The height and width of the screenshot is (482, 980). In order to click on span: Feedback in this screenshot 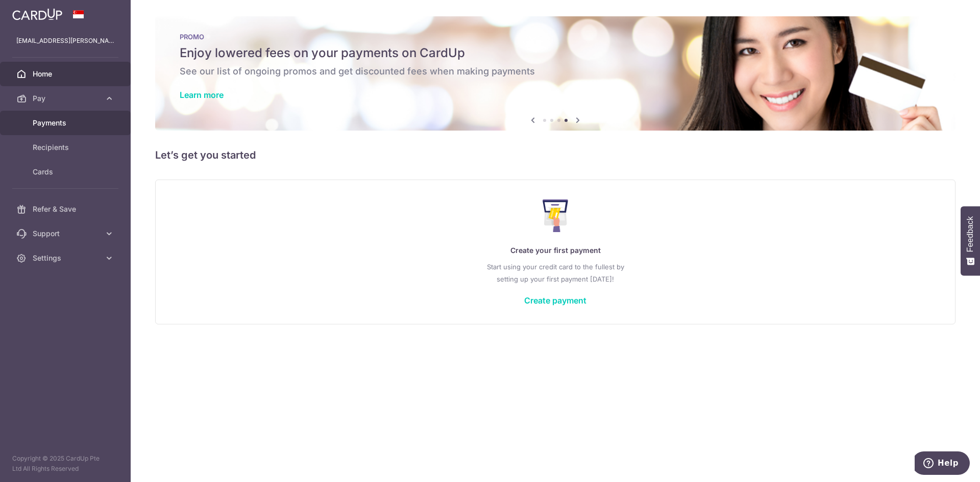, I will do `click(971, 234)`.